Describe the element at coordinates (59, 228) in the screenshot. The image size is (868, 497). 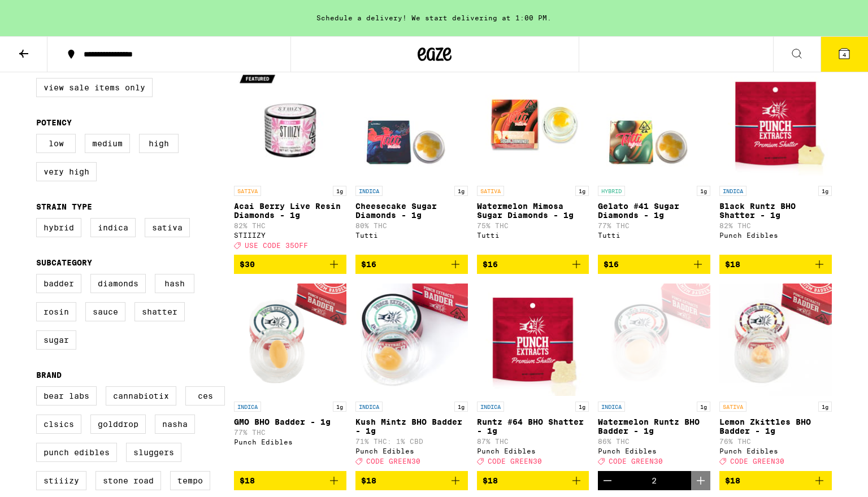
I see `label: Hybrid` at that location.